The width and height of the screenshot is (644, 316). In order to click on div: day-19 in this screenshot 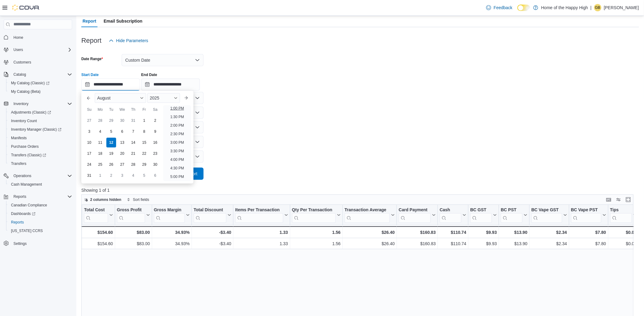, I will do `click(111, 154)`.